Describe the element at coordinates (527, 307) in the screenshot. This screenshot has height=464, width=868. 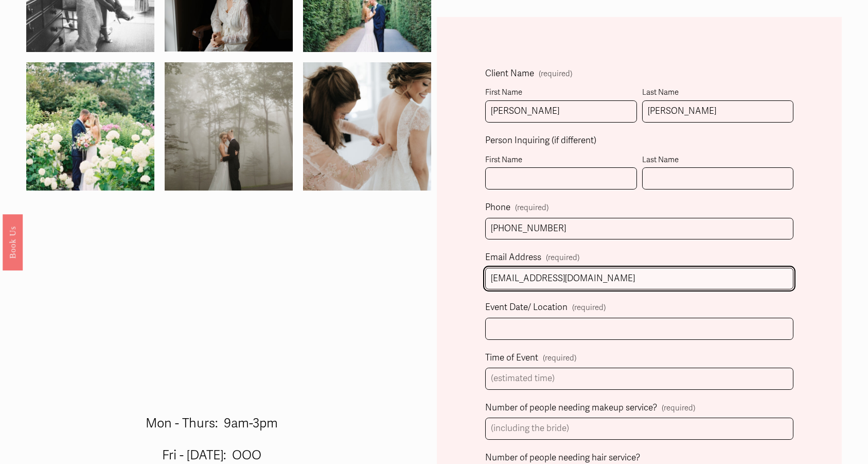
I see `span: Event Date/ Location` at that location.